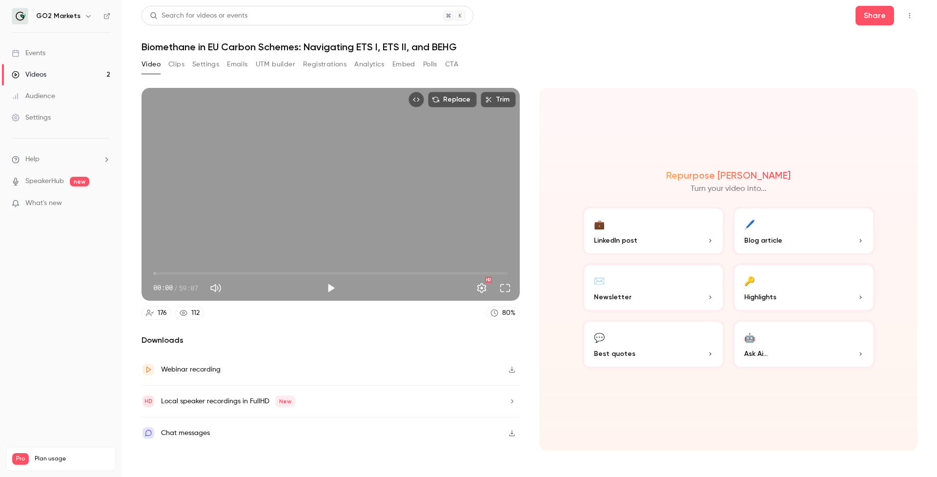  What do you see at coordinates (228, 401) in the screenshot?
I see `div: Local speaker recordings in FullHD` at bounding box center [228, 401].